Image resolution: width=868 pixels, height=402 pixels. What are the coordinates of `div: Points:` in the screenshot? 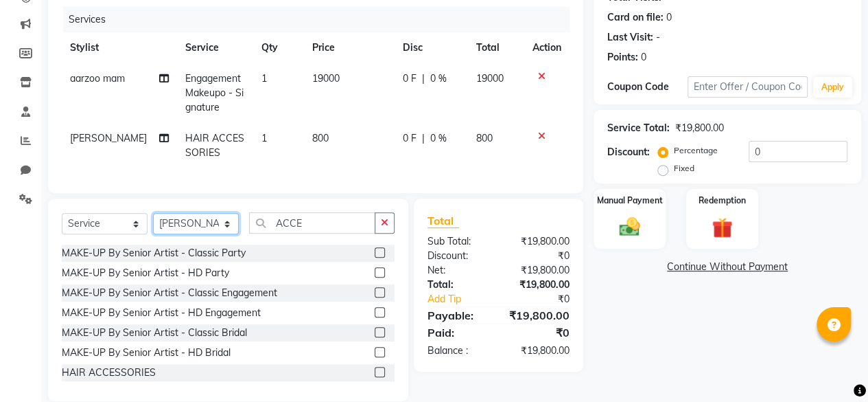 It's located at (622, 57).